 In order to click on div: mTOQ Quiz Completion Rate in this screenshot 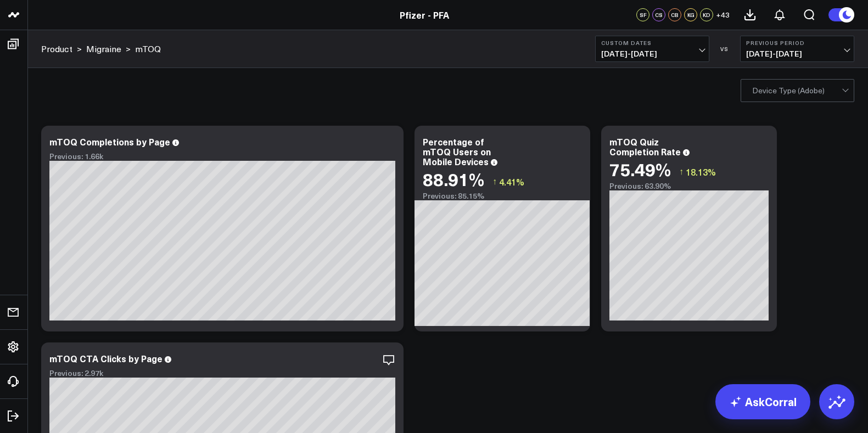, I will do `click(646, 147)`.